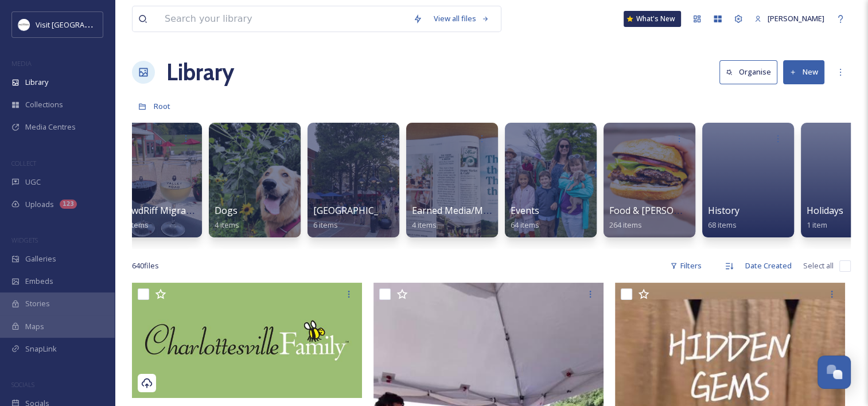 Image resolution: width=868 pixels, height=406 pixels. I want to click on span: MEDIA, so click(21, 63).